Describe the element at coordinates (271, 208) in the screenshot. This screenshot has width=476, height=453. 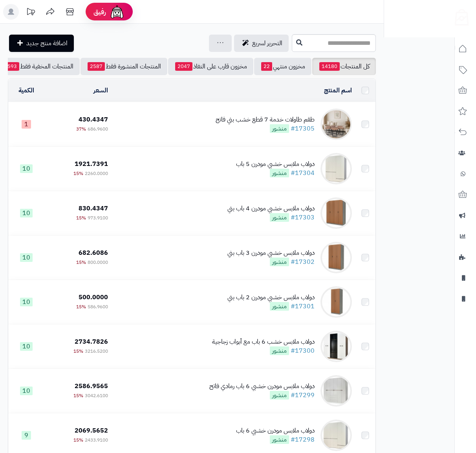
I see `div: دولاب ملابس خشبي مودرن 4 باب بني` at that location.